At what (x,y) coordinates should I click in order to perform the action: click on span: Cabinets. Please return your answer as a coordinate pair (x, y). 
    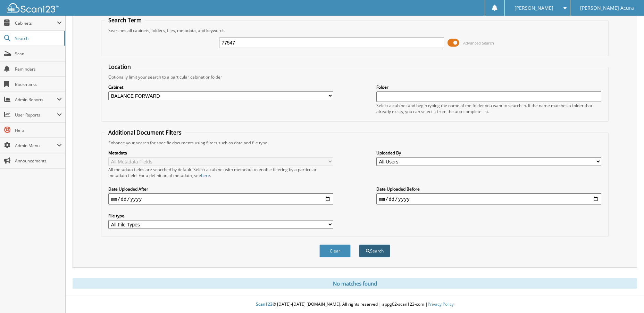
    Looking at the image, I should click on (36, 23).